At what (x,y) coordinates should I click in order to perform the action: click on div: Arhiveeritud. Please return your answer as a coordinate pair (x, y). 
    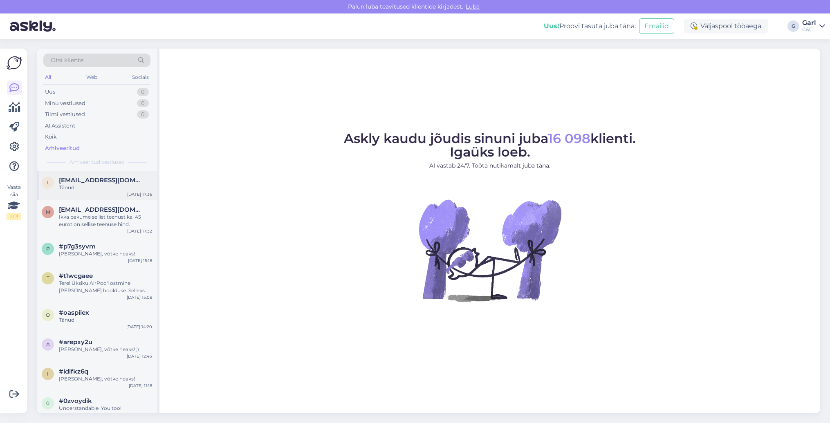
    Looking at the image, I should click on (62, 148).